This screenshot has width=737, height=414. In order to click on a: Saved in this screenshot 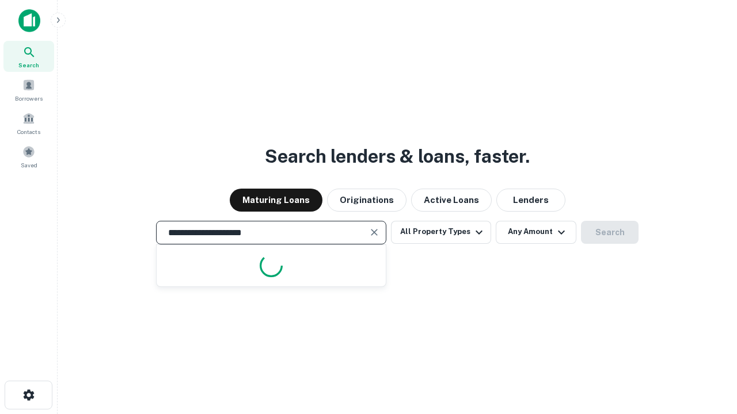, I will do `click(29, 157)`.